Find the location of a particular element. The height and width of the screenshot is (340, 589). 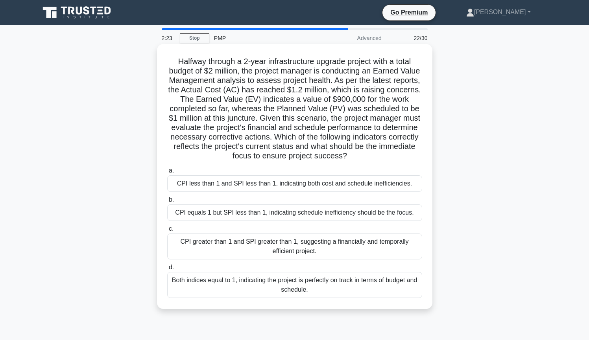

div: CPI less than 1 and SPI less than 1, indicating both cost and schedule inefficiencies. is located at coordinates (295, 184).